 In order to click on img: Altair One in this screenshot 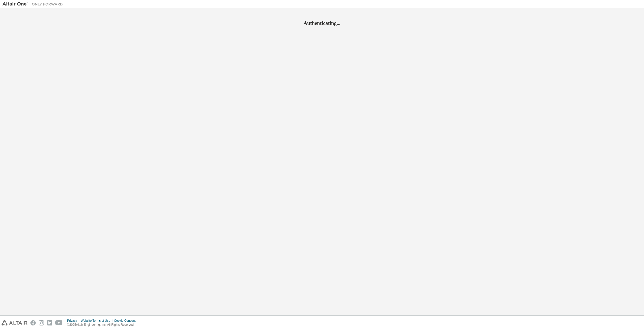, I will do `click(34, 4)`.